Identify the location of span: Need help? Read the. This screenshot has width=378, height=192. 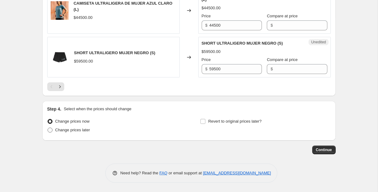
(140, 172).